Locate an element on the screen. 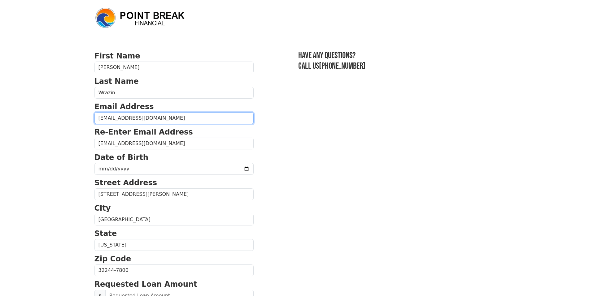  img: logo.png is located at coordinates (141, 18).